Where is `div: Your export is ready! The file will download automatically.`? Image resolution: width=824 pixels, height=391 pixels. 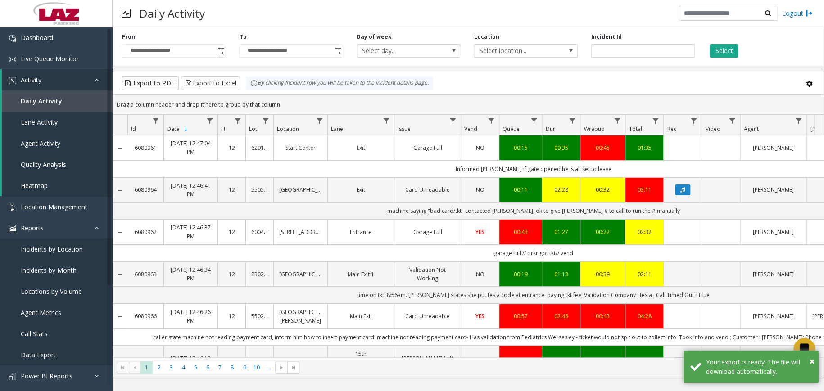 div: Your export is ready! The file will download automatically. is located at coordinates (759, 367).